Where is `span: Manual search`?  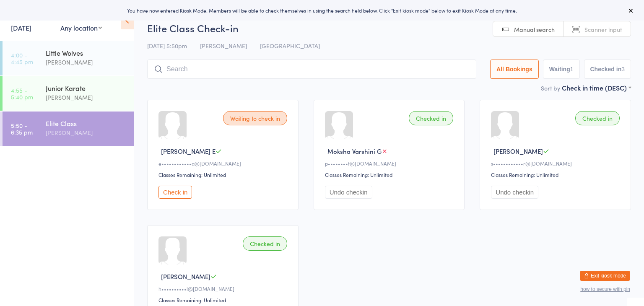 span: Manual search is located at coordinates (534, 29).